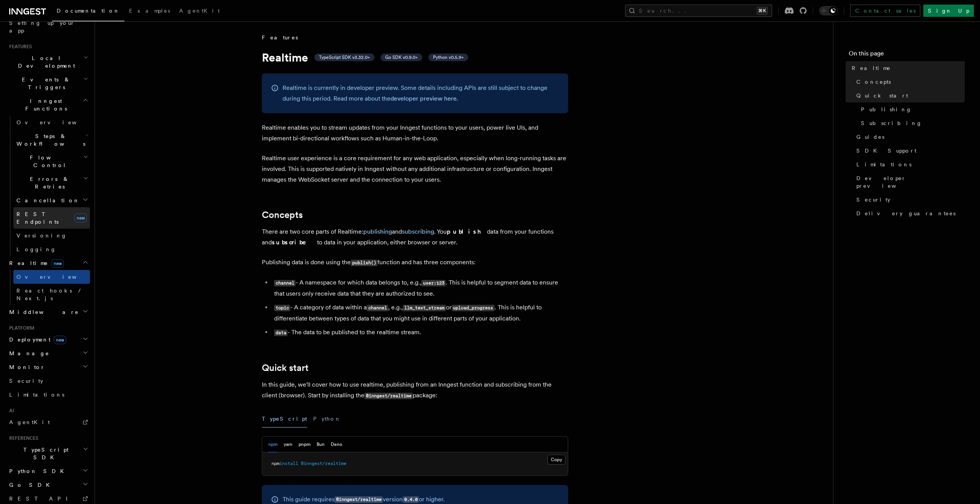  What do you see at coordinates (289, 464) in the screenshot?
I see `span: install` at bounding box center [289, 464].